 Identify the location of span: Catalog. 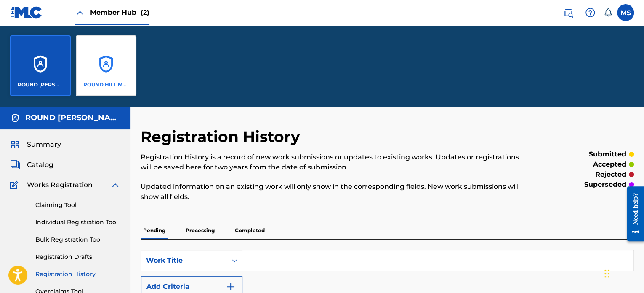
(40, 165).